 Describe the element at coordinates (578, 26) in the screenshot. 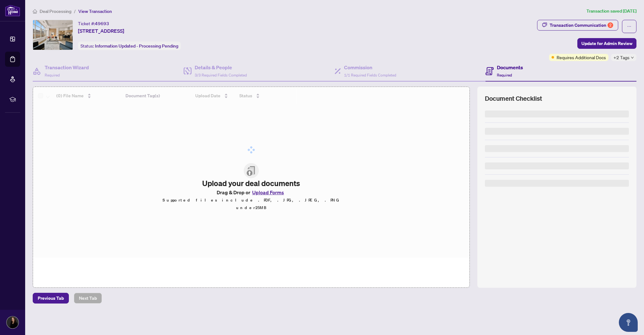

I see `button: Transaction Communication2` at that location.